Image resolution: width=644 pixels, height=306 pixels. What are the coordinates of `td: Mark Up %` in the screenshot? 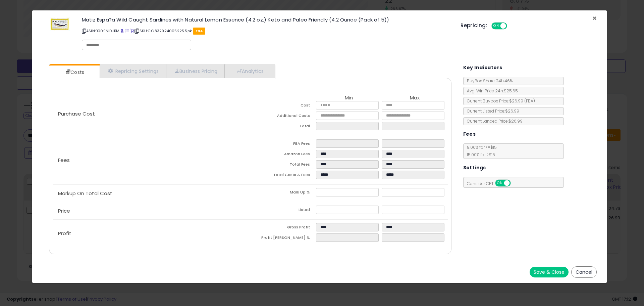 It's located at (283, 193).